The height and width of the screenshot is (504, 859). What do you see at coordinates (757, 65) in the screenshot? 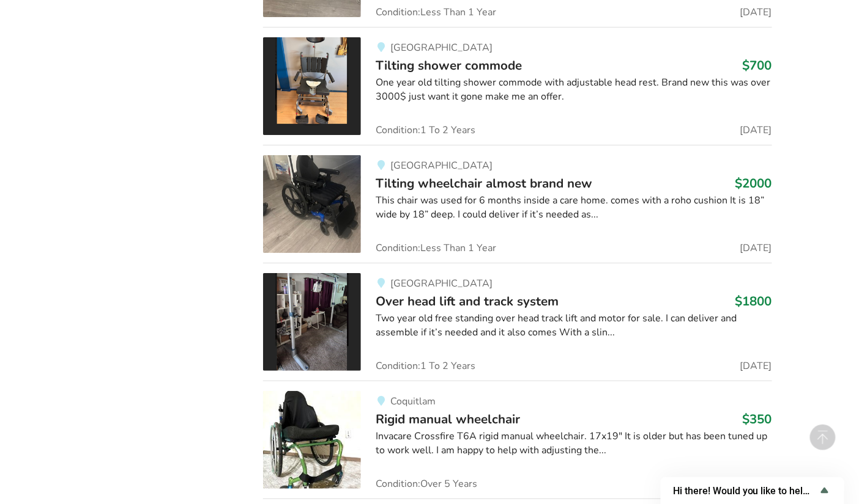
I see `h3: $700` at bounding box center [757, 65].